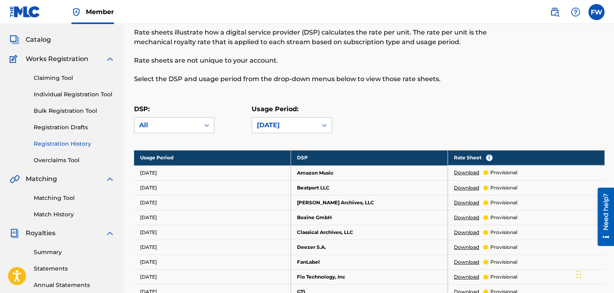  Describe the element at coordinates (554, 12) in the screenshot. I see `a: Public Search` at that location.